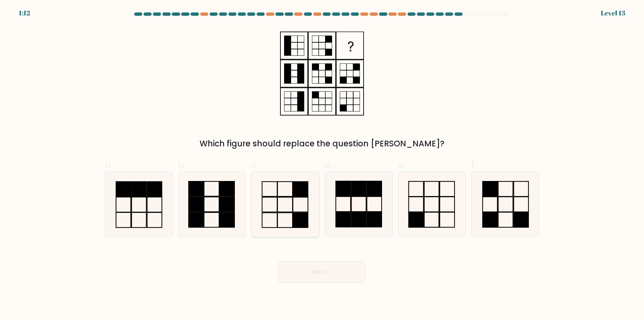 Image resolution: width=644 pixels, height=320 pixels. What do you see at coordinates (329, 164) in the screenshot?
I see `span: d.` at bounding box center [329, 164].